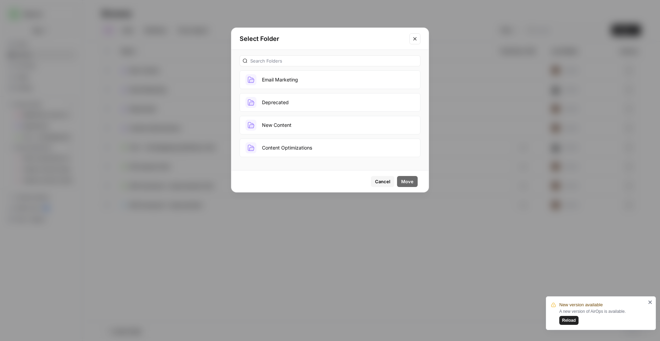 The image size is (660, 341). What do you see at coordinates (323, 39) in the screenshot?
I see `h2: Select Folder` at bounding box center [323, 39].